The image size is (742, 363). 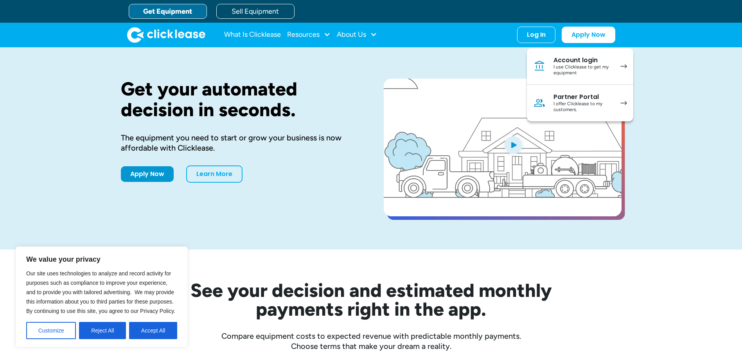 I want to click on img: Person icon, so click(x=540, y=103).